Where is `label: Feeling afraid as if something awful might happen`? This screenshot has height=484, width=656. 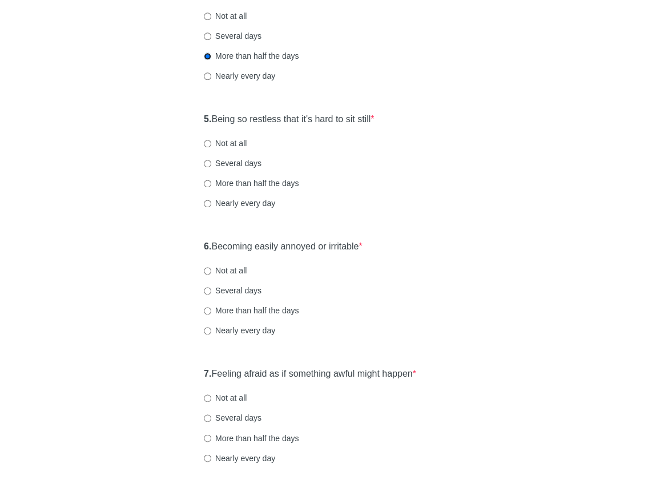
label: Feeling afraid as if something awful might happen is located at coordinates (310, 374).